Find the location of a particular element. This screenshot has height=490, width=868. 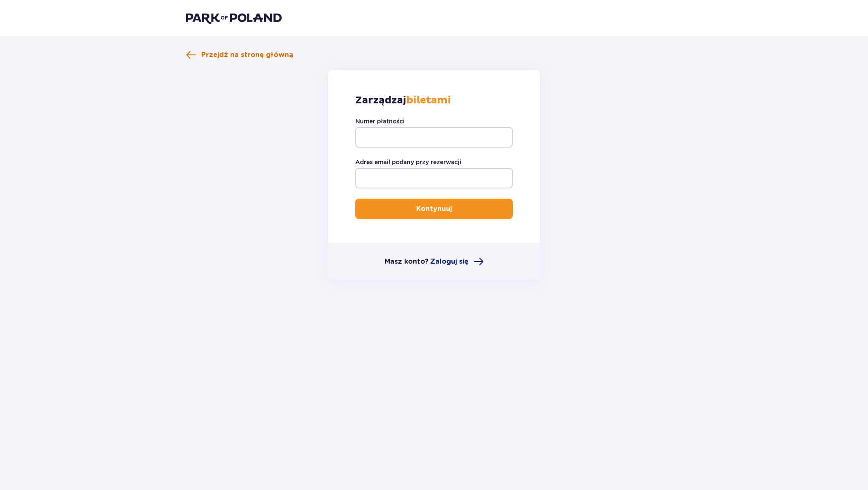

span: Przejdź na stronę główną is located at coordinates (247, 55).